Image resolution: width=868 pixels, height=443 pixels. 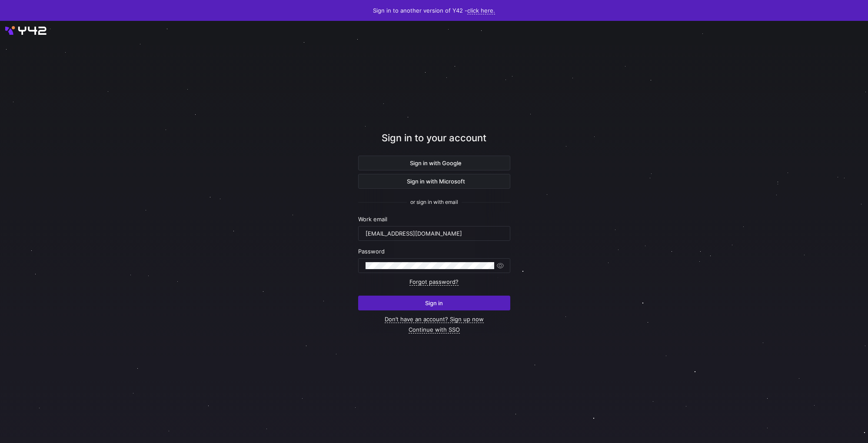 I want to click on span: Sign in with Google, so click(x=434, y=163).